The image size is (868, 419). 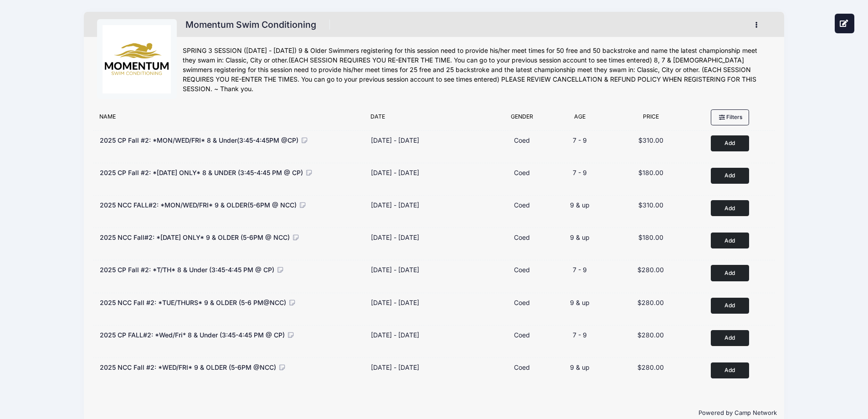 I want to click on span: 2025 NCC Fall #2: *WED/FRI* 9 & OLDER (5-6PM @NCC), so click(x=188, y=367).